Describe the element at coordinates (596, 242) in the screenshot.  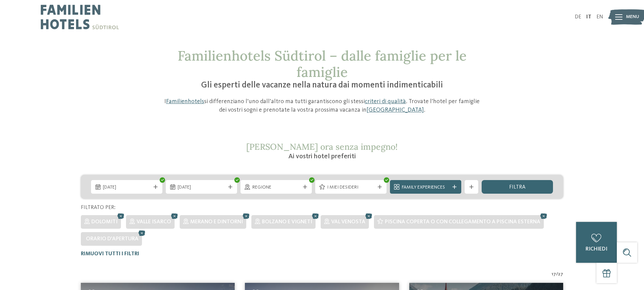
I see `a: richiedi` at that location.